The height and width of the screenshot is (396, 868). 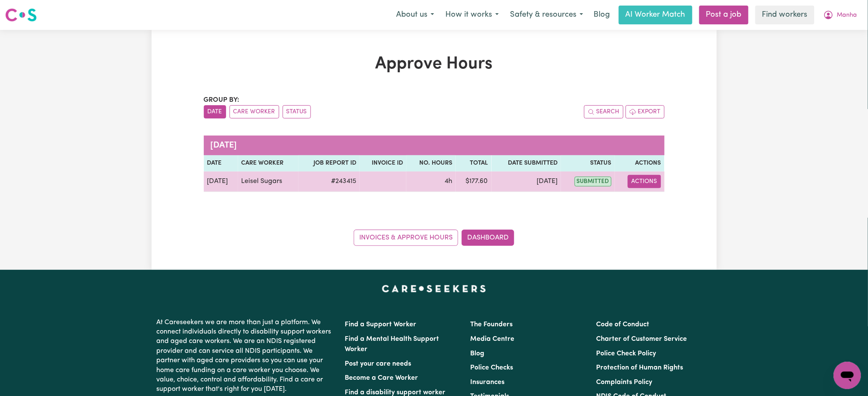 I want to click on a: Careseekers home page, so click(x=434, y=289).